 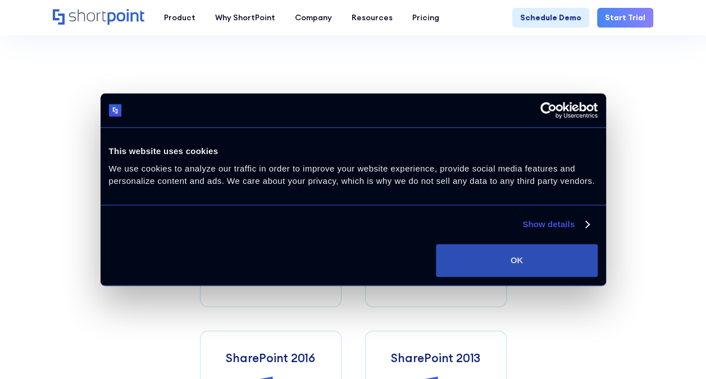 I want to click on button: OK, so click(x=516, y=260).